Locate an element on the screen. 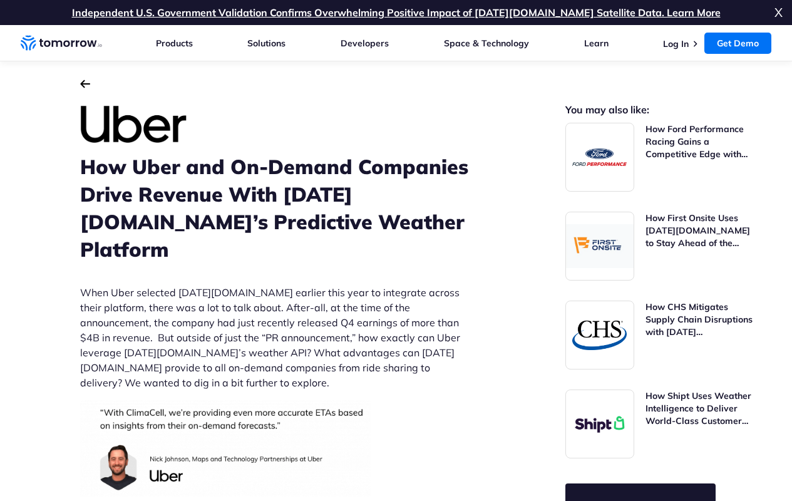 This screenshot has height=501, width=792. a: Get Demo is located at coordinates (738, 43).